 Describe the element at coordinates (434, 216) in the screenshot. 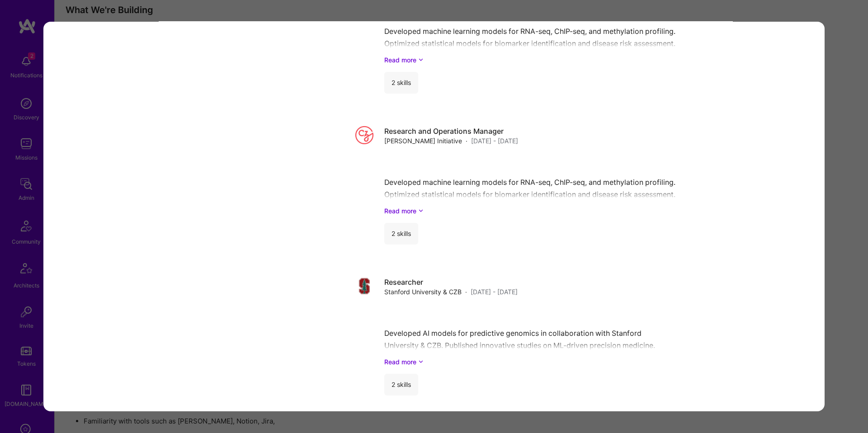

I see `div: modal` at that location.